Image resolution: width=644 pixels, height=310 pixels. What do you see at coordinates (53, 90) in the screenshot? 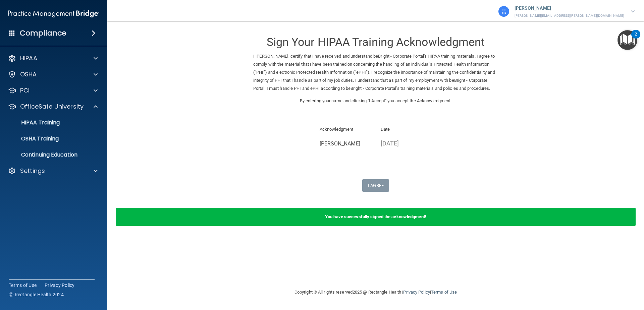
I see `a: PCI` at bounding box center [53, 90].